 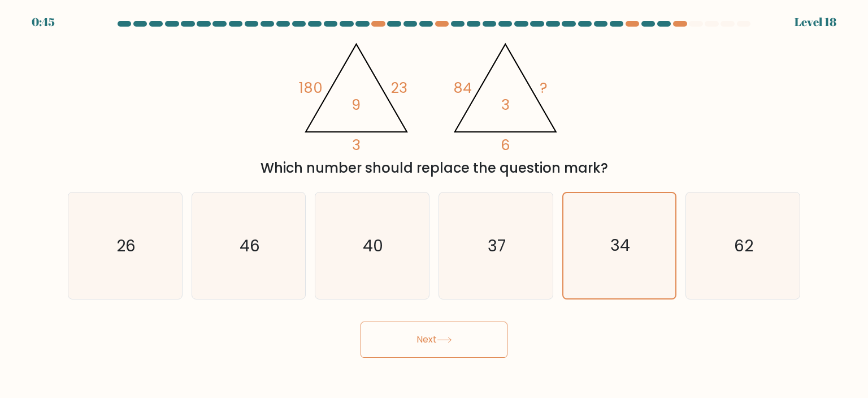 What do you see at coordinates (744, 246) in the screenshot?
I see `text: 62` at bounding box center [744, 246].